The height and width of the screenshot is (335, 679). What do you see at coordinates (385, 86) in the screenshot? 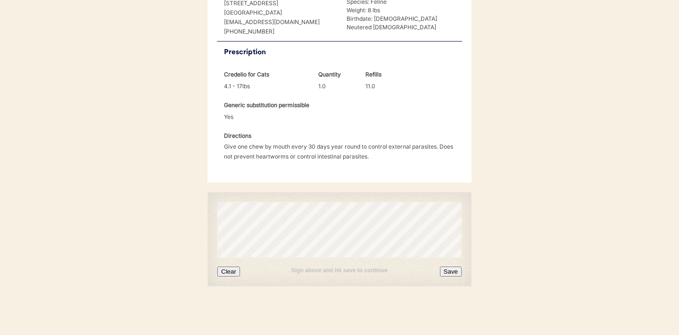
I see `div: 11.0` at bounding box center [385, 86].